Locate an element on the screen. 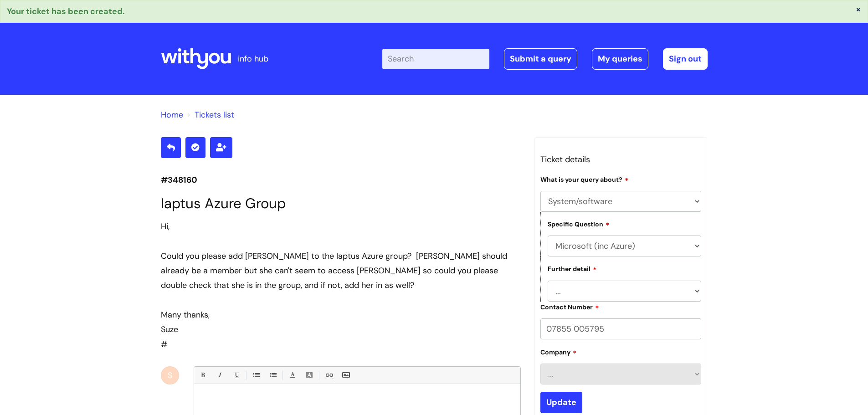  a: Link is located at coordinates (329, 375).